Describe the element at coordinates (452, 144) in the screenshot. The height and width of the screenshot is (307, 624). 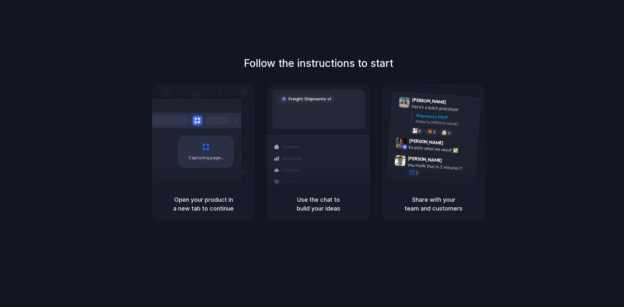
I see `span: 9:42 AM` at that location.